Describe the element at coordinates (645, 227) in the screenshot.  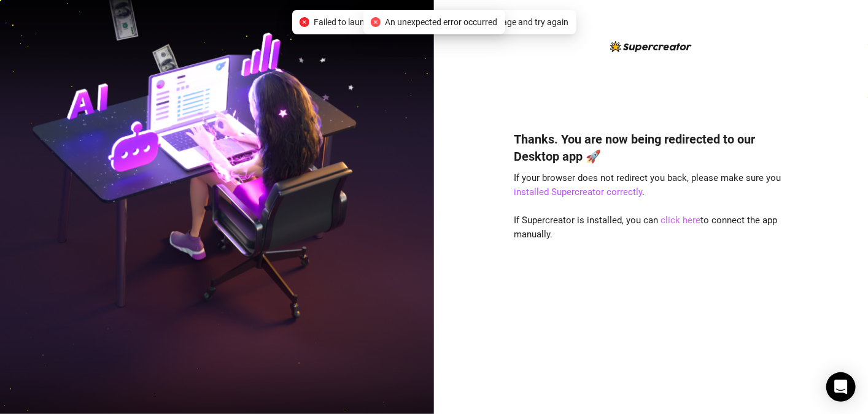
I see `span: If Supercreator is installed, you can to connect the app manually.` at that location.